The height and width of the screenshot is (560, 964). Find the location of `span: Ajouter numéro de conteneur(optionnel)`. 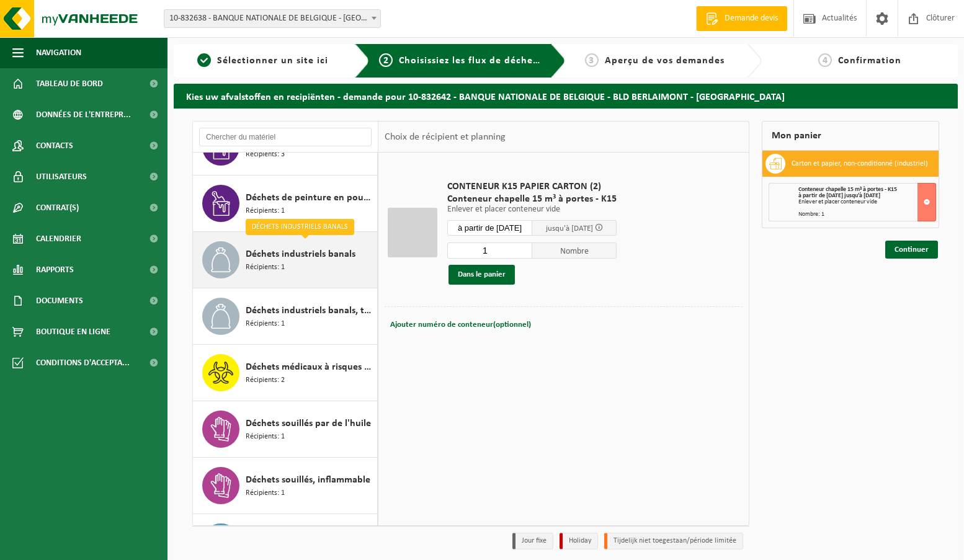

span: Ajouter numéro de conteneur(optionnel) is located at coordinates (461, 324).